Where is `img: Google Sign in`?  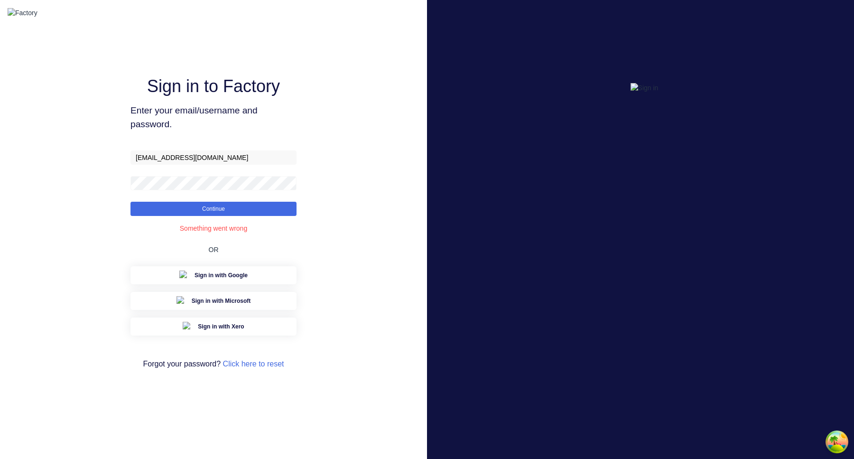 img: Google Sign in is located at coordinates (184, 275).